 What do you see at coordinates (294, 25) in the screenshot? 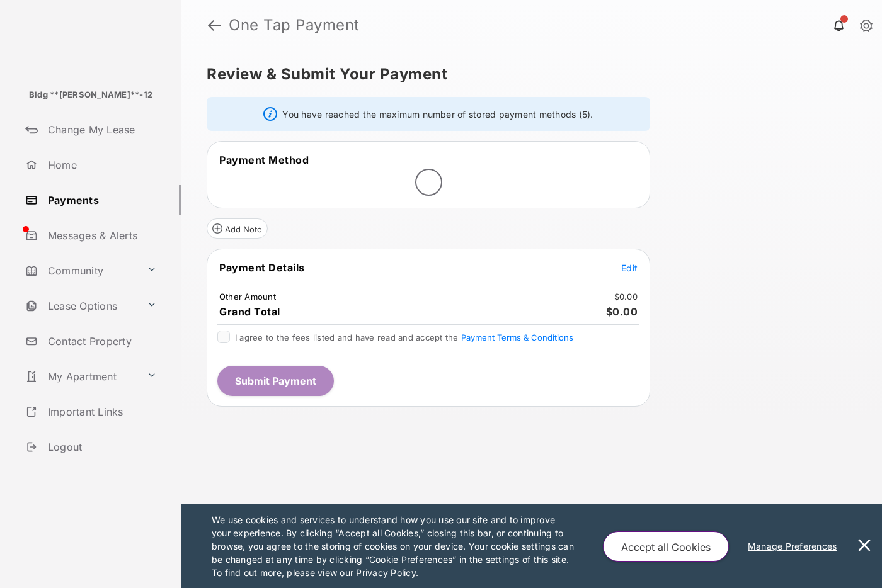
I see `strong: One Tap Payment` at bounding box center [294, 25].